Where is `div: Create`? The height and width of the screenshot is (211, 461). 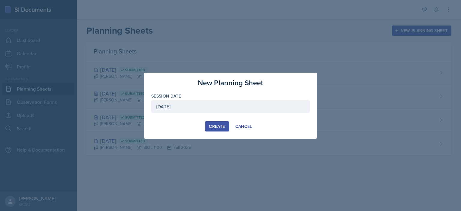 div: Create is located at coordinates (217, 126).